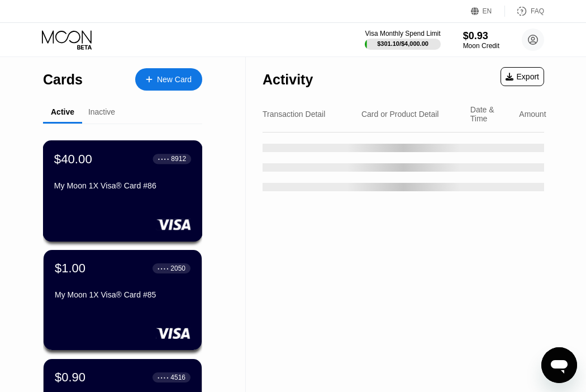 Image resolution: width=586 pixels, height=392 pixels. Describe the element at coordinates (63, 112) in the screenshot. I see `div: Active` at that location.